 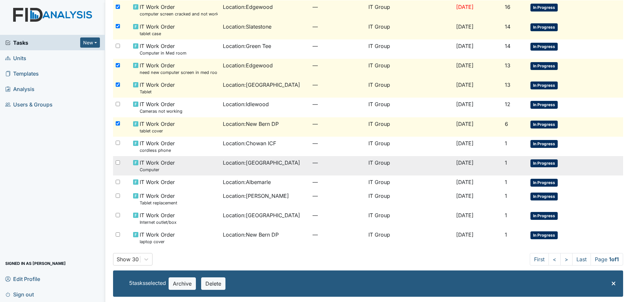 I want to click on span: IT Work Order Internet outlet/box, so click(x=158, y=218).